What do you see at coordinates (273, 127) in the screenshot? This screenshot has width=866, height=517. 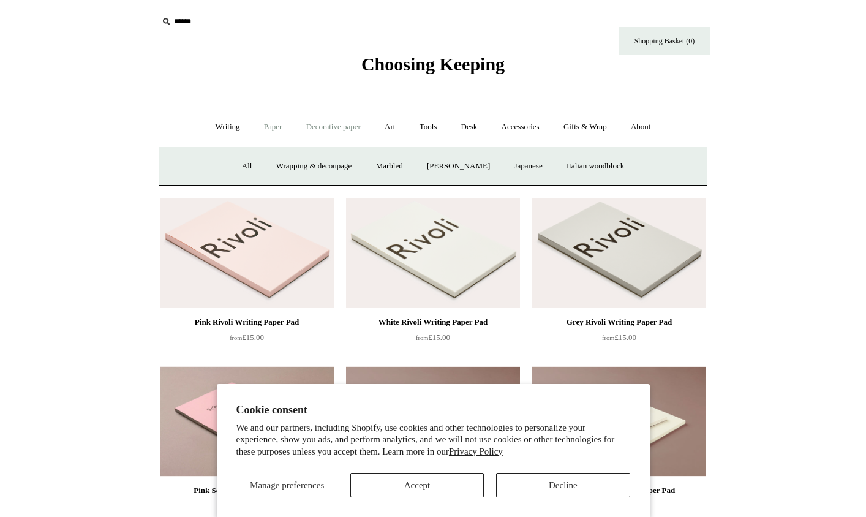 I see `a: Paper` at bounding box center [273, 127].